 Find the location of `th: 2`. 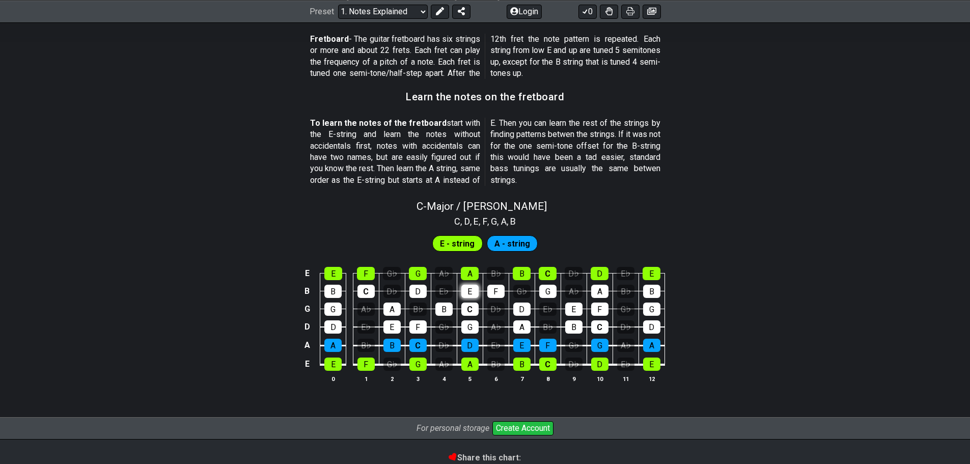

th: 2 is located at coordinates (392, 378).